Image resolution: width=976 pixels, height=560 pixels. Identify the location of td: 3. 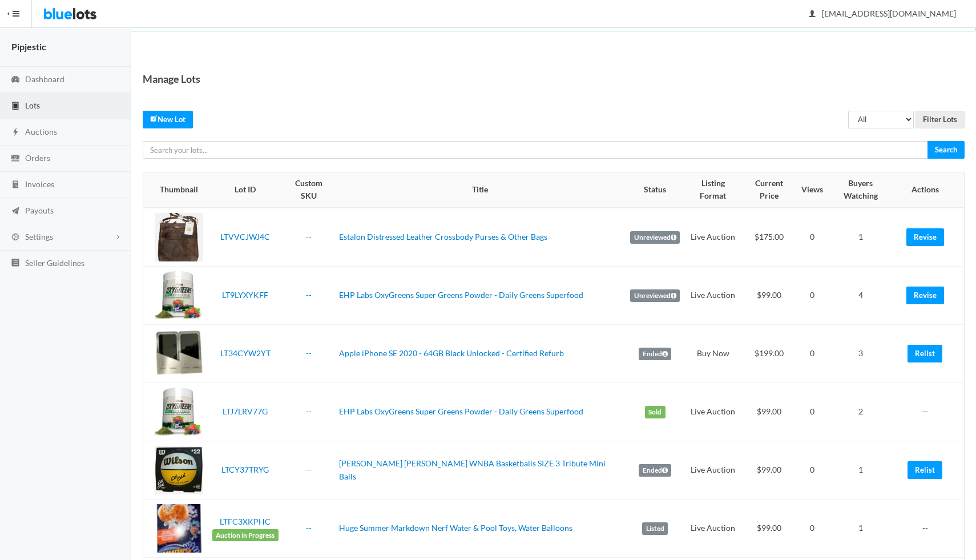
(860, 354).